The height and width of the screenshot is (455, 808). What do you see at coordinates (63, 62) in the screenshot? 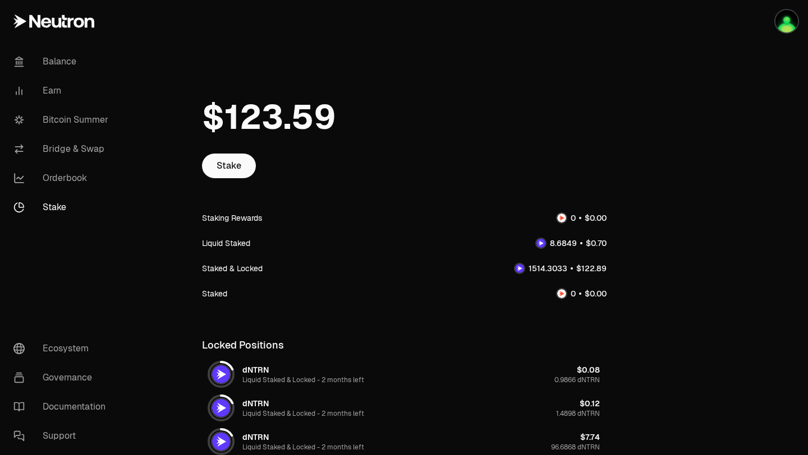
I see `a: Balance` at bounding box center [63, 62].